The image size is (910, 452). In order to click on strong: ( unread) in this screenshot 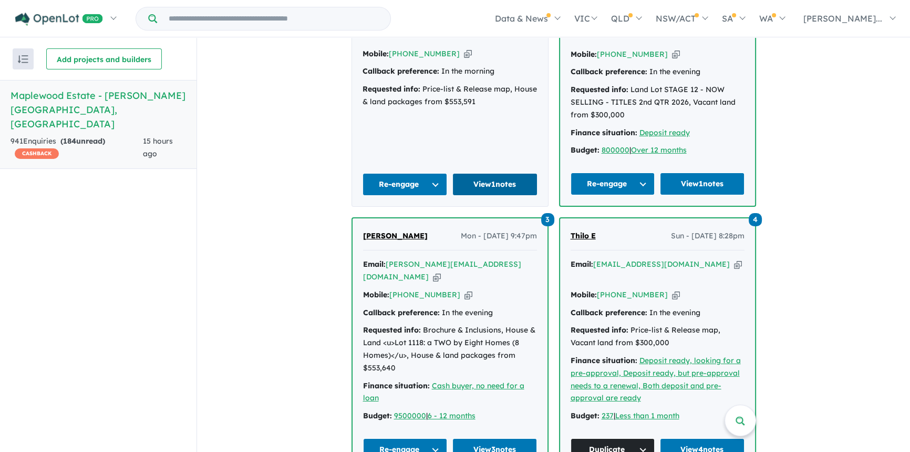, I will do `click(83, 141)`.